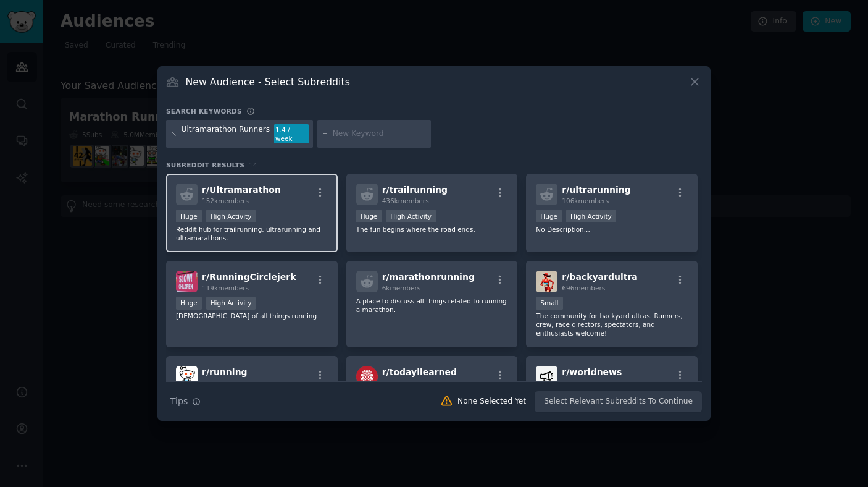 Image resolution: width=868 pixels, height=487 pixels. I want to click on div: 1.4 / week, so click(291, 134).